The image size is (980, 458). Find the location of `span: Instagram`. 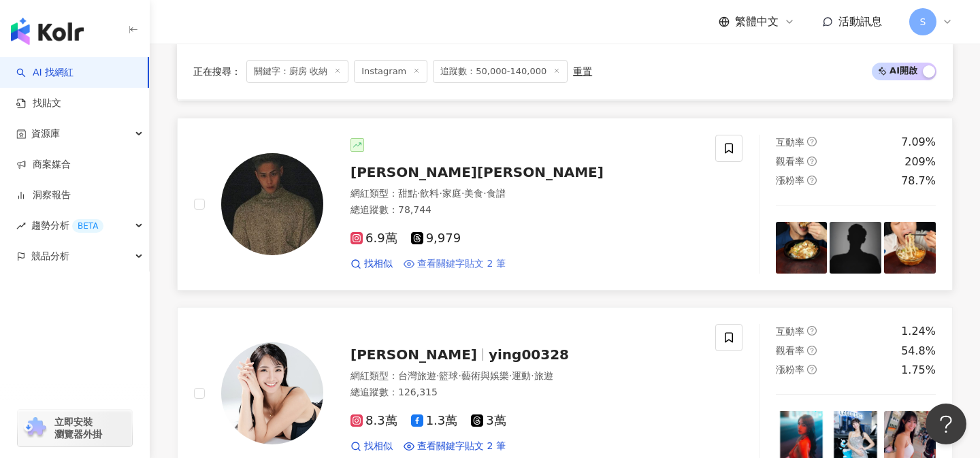

span: Instagram is located at coordinates (391, 71).